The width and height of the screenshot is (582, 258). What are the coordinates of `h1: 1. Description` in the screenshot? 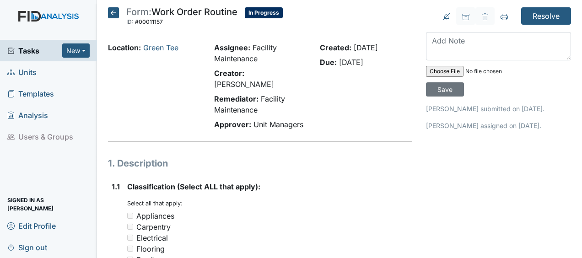 It's located at (260, 163).